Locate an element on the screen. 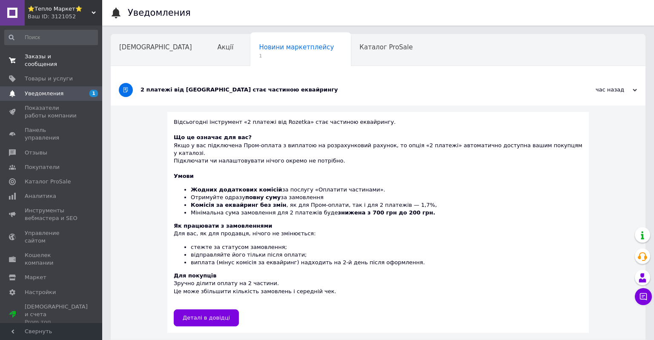  span: Настройки is located at coordinates (40, 292).